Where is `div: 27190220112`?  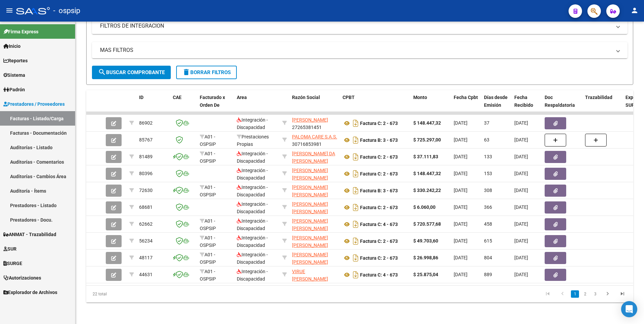 div: 27190220112 is located at coordinates (314, 157).